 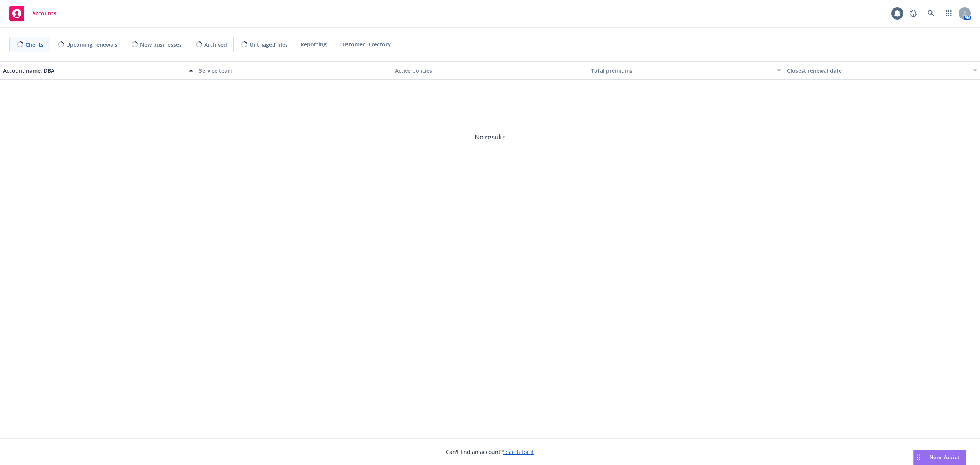 What do you see at coordinates (519, 452) in the screenshot?
I see `a: Search for it` at bounding box center [519, 452].